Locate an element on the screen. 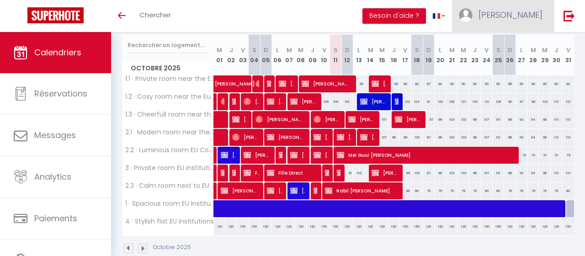  th: 09 is located at coordinates (312, 55).